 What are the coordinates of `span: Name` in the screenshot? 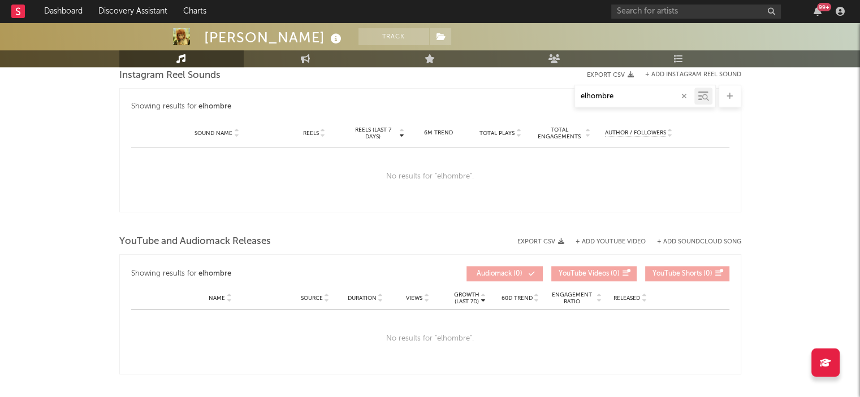 It's located at (217, 299).